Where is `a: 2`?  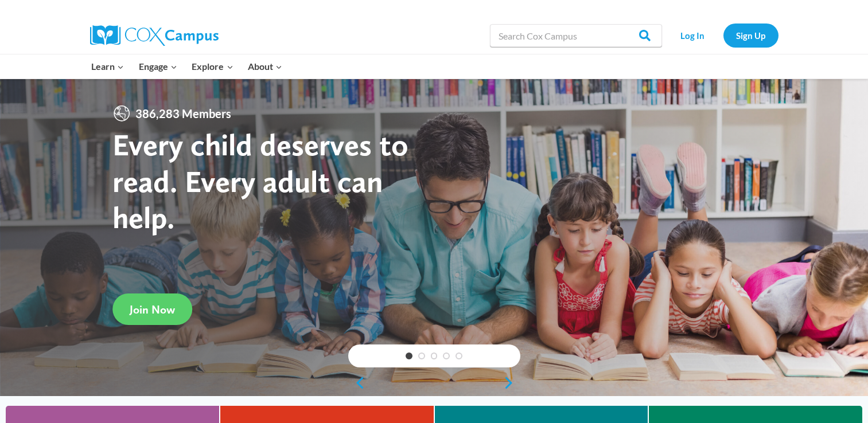
a: 2 is located at coordinates (421, 356).